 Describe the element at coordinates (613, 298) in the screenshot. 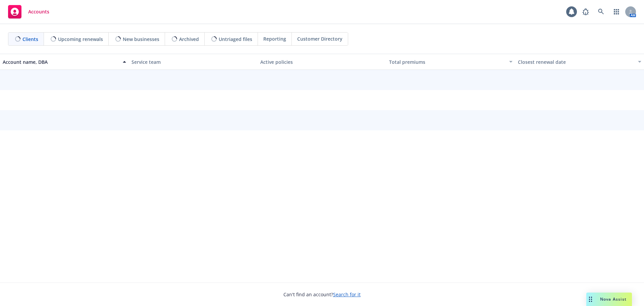

I see `span: Nova Assist` at that location.